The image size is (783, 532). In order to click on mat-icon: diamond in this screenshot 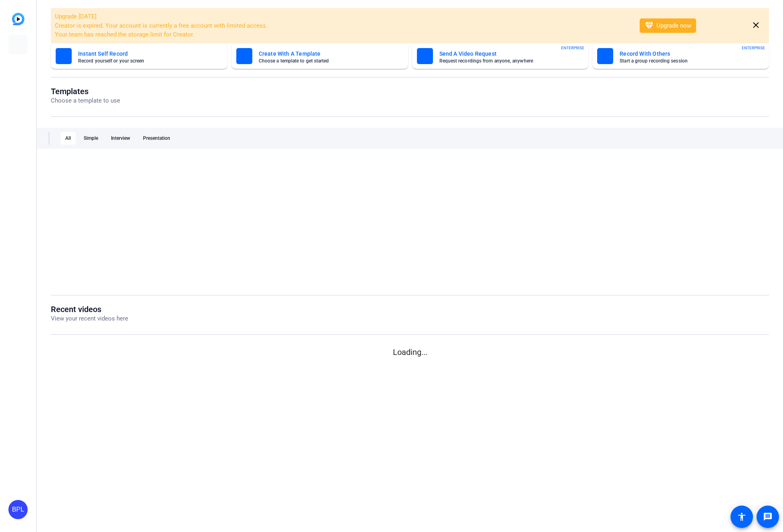, I will do `click(649, 26)`.